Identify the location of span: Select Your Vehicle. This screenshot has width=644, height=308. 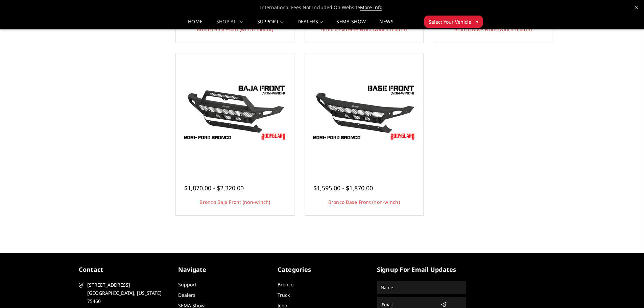
(450, 21).